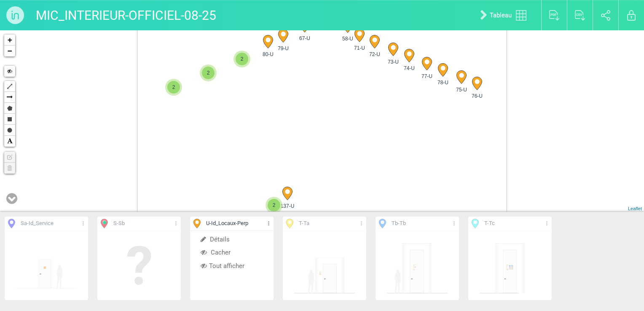  What do you see at coordinates (9, 97) in the screenshot?
I see `a: Arrow` at bounding box center [9, 97].